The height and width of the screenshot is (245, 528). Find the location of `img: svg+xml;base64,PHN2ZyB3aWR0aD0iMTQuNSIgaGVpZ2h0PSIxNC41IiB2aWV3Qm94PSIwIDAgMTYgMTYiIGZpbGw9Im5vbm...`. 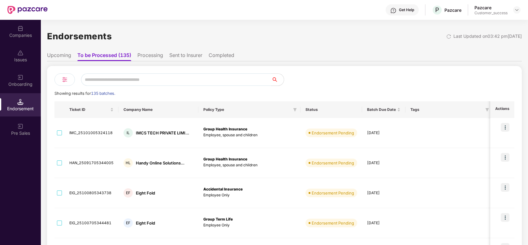

img: svg+xml;base64,PHN2ZyB3aWR0aD0iMTQuNSIgaGVpZ2h0PSIxNC41IiB2aWV3Qm94PSIwIDAgMTYgMTYiIGZpbGw9Im5vbm... is located at coordinates (20, 102).